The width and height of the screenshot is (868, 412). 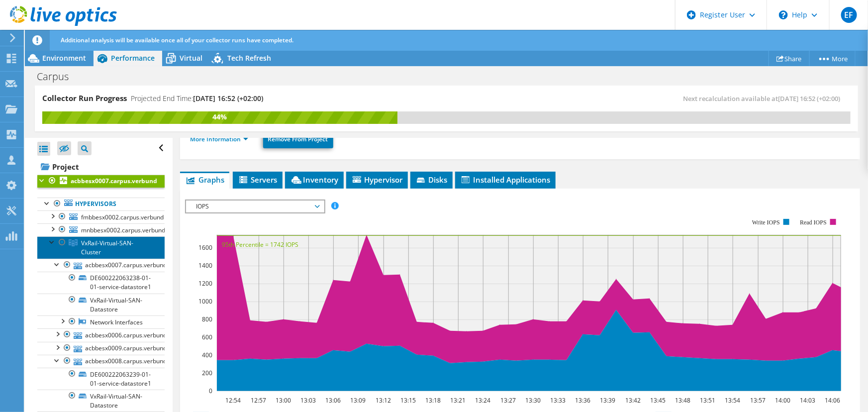 What do you see at coordinates (583, 401) in the screenshot?
I see `text: 13:36` at bounding box center [583, 401].